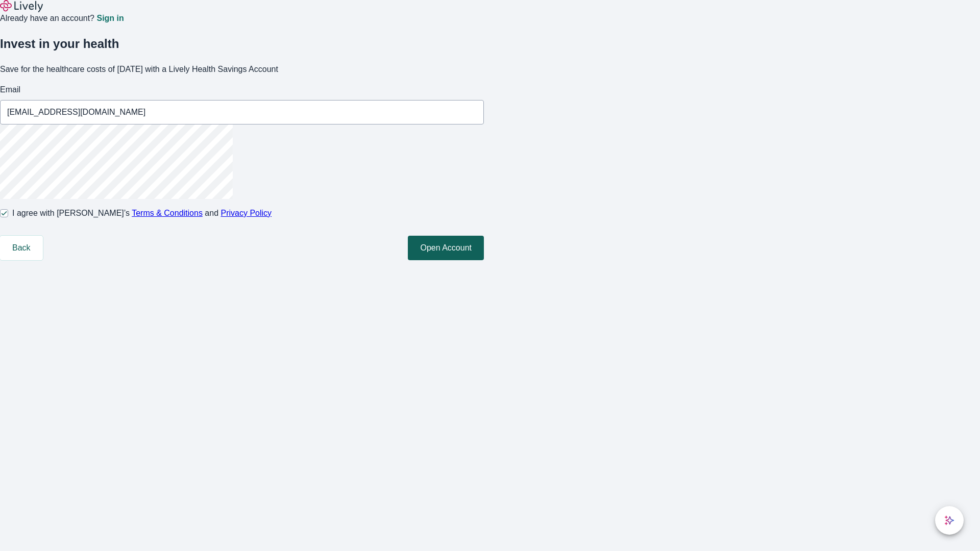  Describe the element at coordinates (949, 520) in the screenshot. I see `svg: Lively AI Assistant` at that location.